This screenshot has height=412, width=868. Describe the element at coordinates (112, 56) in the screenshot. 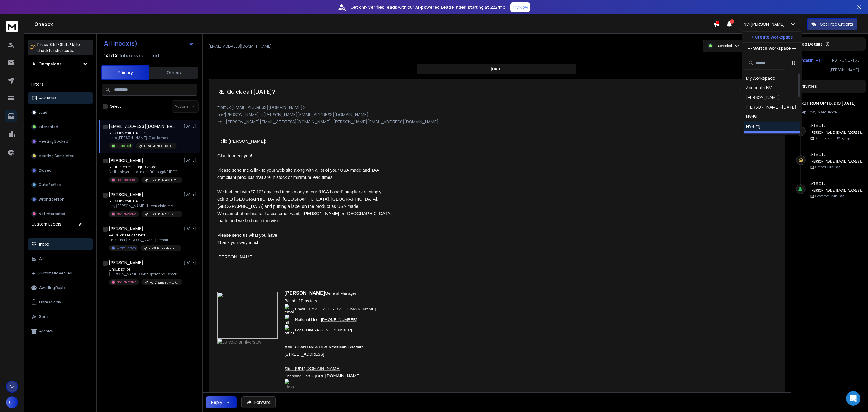

I see `span: 141 / 141` at that location.